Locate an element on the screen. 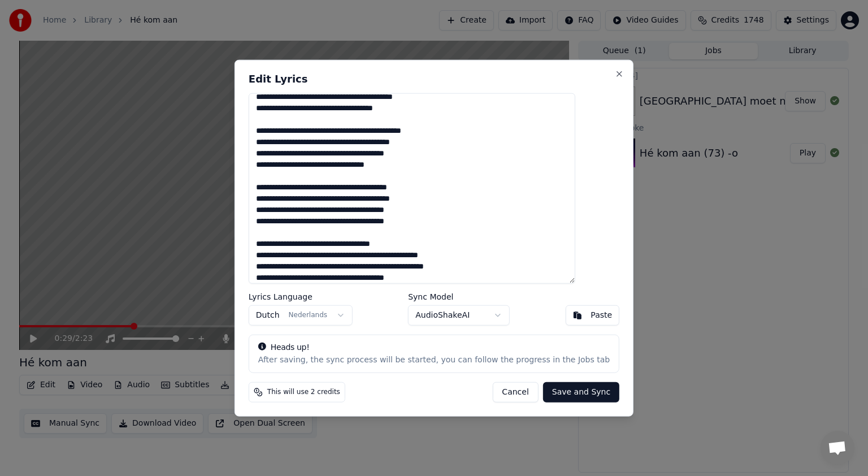 Image resolution: width=868 pixels, height=476 pixels. button: Cancel is located at coordinates (515, 392).